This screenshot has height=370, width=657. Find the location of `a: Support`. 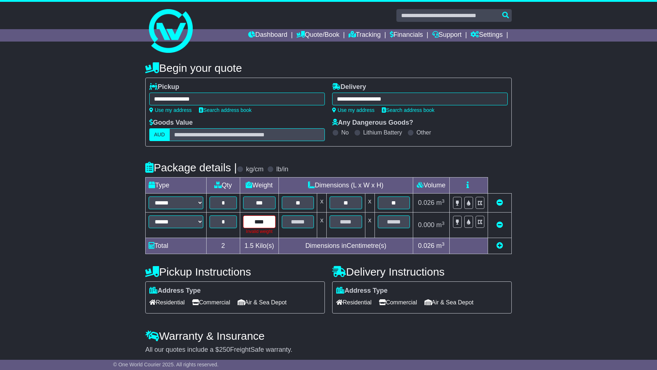

a: Support is located at coordinates (447, 35).